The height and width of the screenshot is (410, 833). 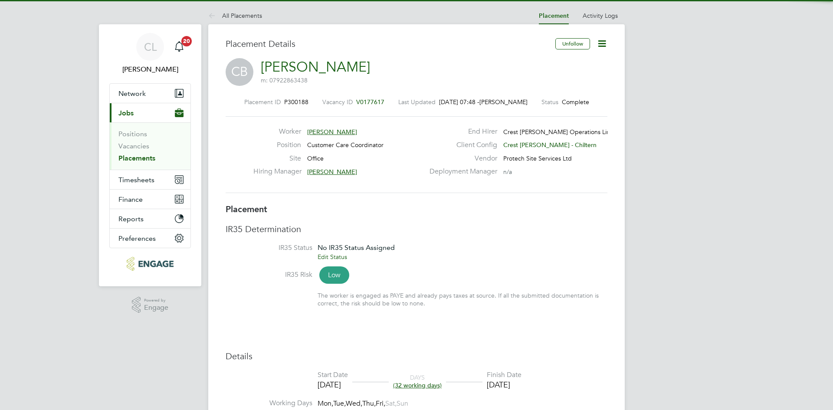 What do you see at coordinates (150, 146) in the screenshot?
I see `div: Jobs` at bounding box center [150, 146].